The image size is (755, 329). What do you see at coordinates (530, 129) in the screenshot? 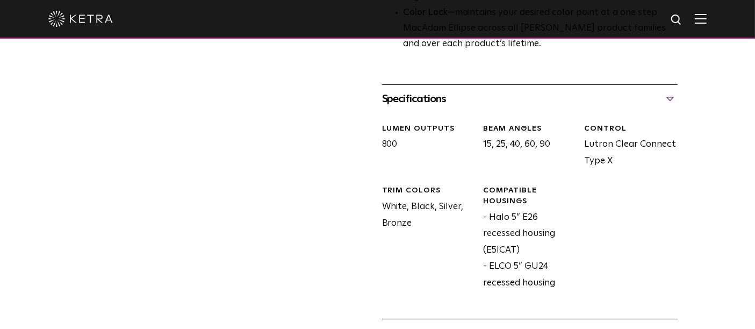
I see `div: Beam Angles` at bounding box center [530, 129].